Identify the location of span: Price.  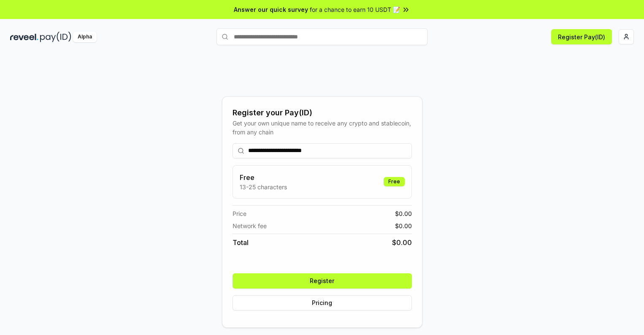
(239, 214).